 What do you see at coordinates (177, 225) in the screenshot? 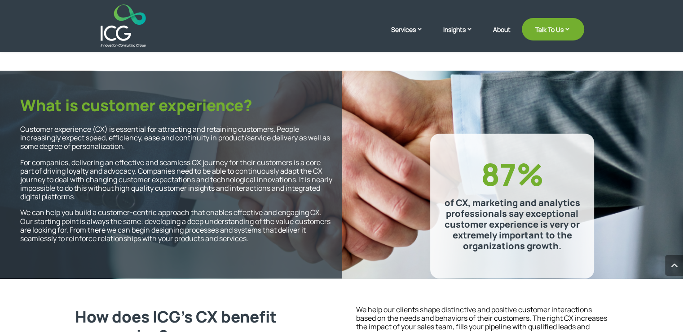
I see `p: We can help you build a customer-centric approach that enables effective and engaging CX. Our sta...` at bounding box center [177, 225].